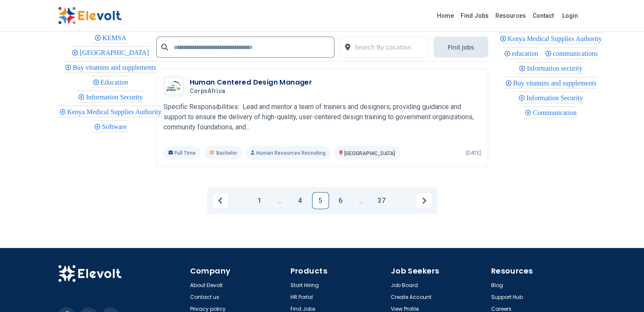 The height and width of the screenshot is (312, 644). What do you see at coordinates (116, 37) in the screenshot?
I see `span: KEMSA` at bounding box center [116, 37].